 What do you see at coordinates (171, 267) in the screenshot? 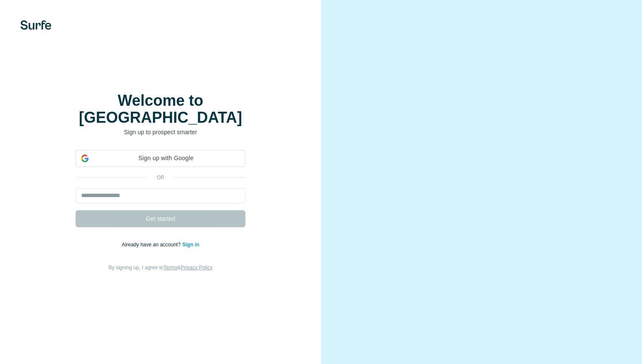
I see `a: Terms` at bounding box center [171, 267].